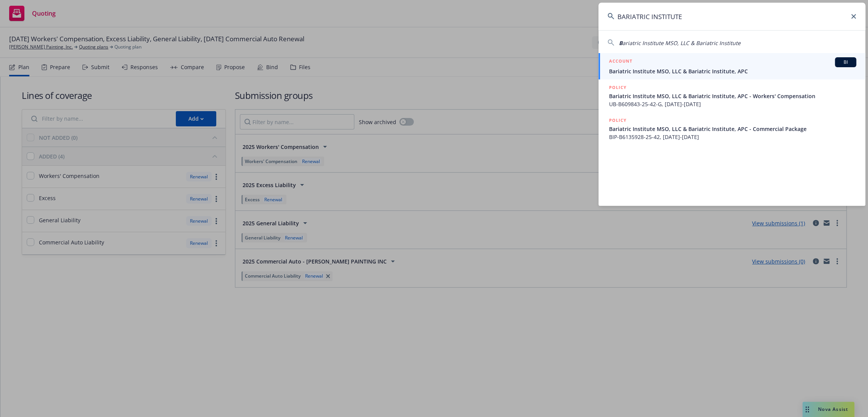  I want to click on span: ariatric Institute MSO, LLC & Bariatric Institute, so click(681, 43).